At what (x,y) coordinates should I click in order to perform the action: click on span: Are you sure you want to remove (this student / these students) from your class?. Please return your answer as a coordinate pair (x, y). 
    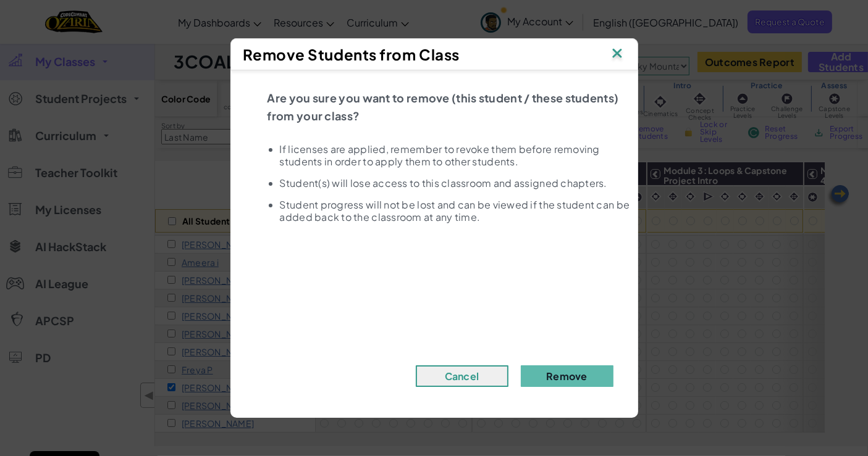
    Looking at the image, I should click on (443, 107).